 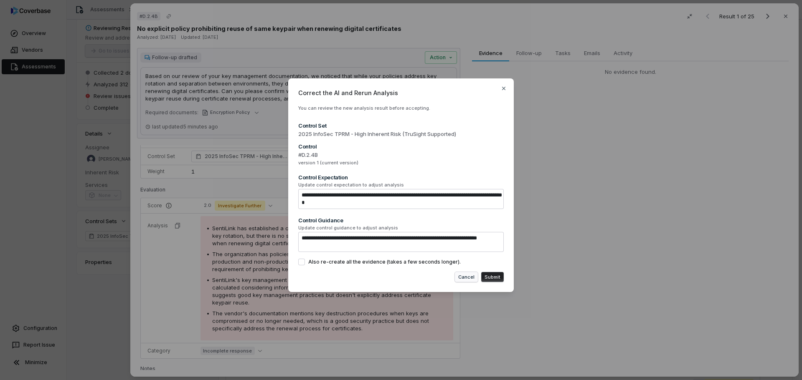 What do you see at coordinates (401, 155) in the screenshot?
I see `span: #D.2.4B` at bounding box center [401, 155].